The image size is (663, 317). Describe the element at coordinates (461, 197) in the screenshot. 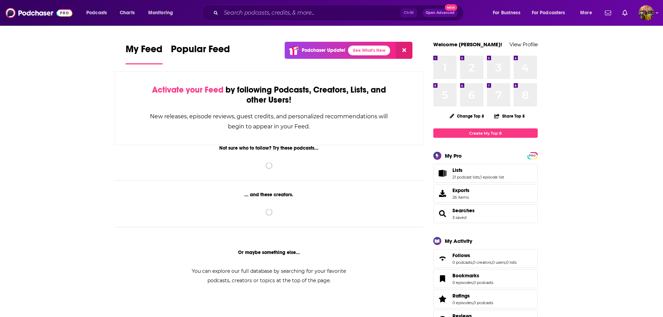

I see `span: 26 items` at that location.